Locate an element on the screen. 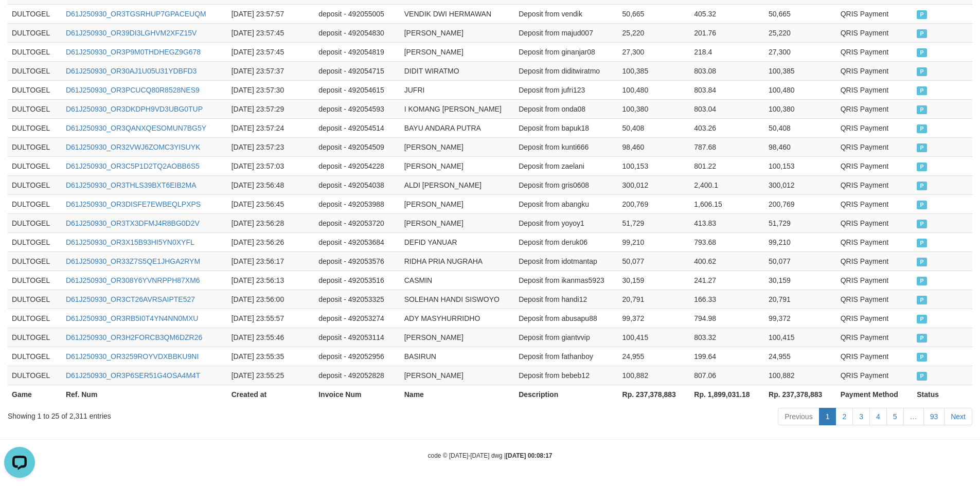 The height and width of the screenshot is (486, 980). td: 99,210 is located at coordinates (800, 242).